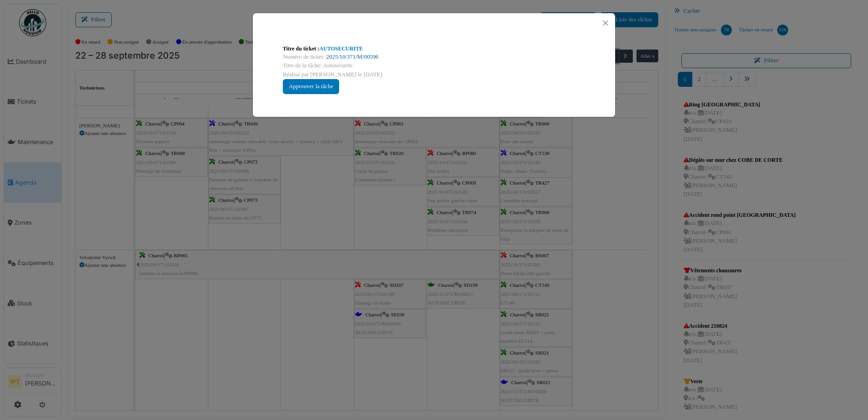 The image size is (868, 420). I want to click on div: Titre du ticket :, so click(434, 48).